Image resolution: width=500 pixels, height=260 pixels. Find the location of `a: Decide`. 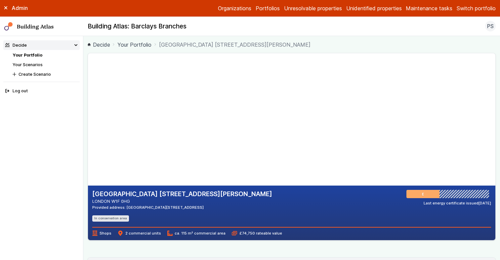

a: Decide is located at coordinates (99, 45).